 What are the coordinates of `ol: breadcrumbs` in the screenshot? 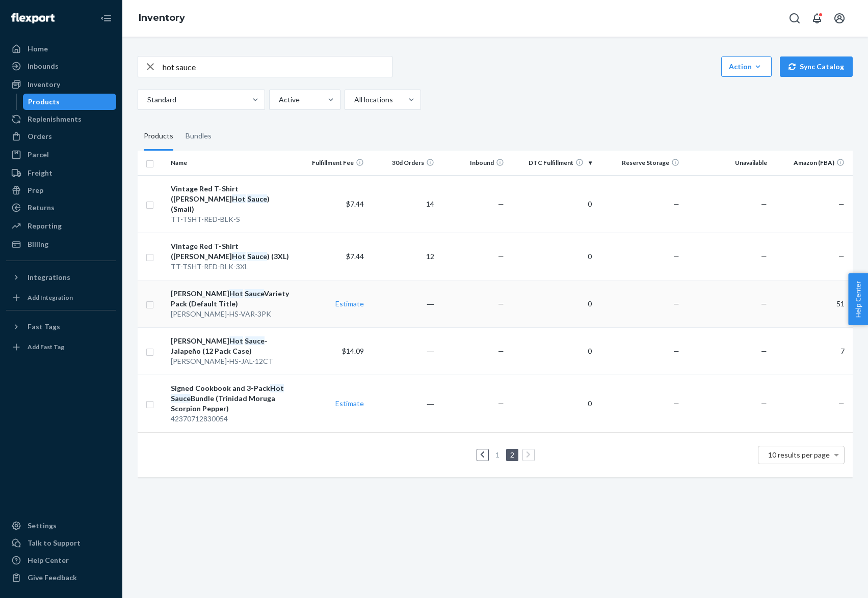 It's located at (162, 18).